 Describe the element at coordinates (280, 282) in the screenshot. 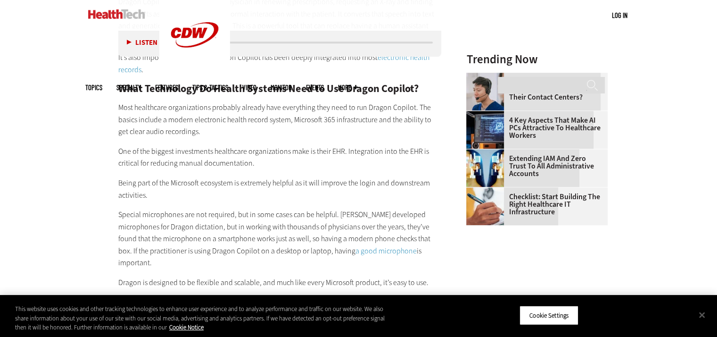

I see `p: Dragon is designed to be flexible and scalable, and much like every Microsoft product, it’s easy ...` at that location.